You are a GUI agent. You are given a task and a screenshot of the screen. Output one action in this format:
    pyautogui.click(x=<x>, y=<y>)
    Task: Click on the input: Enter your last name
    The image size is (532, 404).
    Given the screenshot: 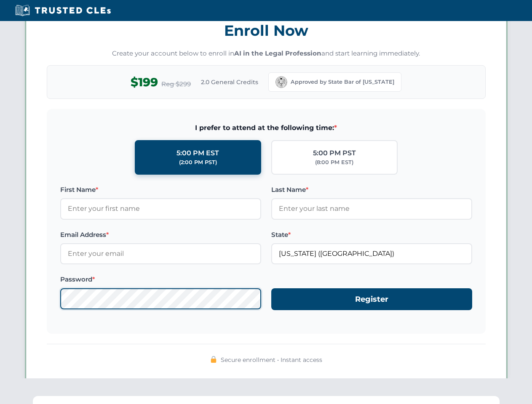 What is the action you would take?
    pyautogui.click(x=371, y=209)
    